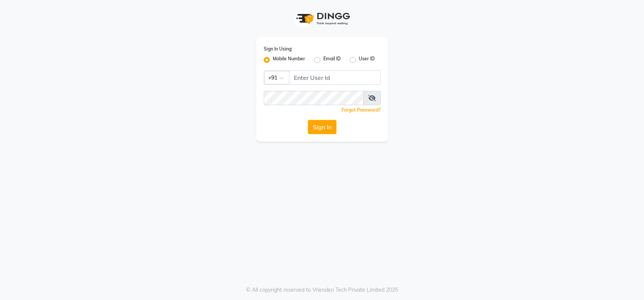 The image size is (644, 300). Describe the element at coordinates (361, 110) in the screenshot. I see `a: Forgot Password?` at that location.